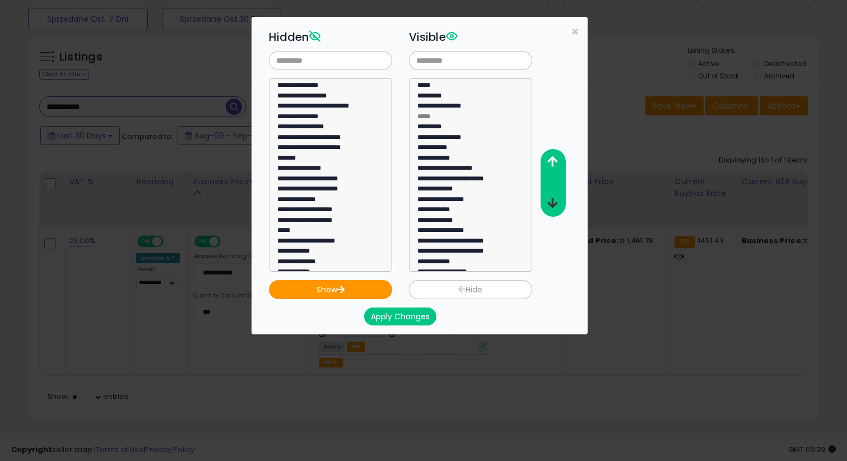 The image size is (847, 461). I want to click on button: Hide, so click(470, 289).